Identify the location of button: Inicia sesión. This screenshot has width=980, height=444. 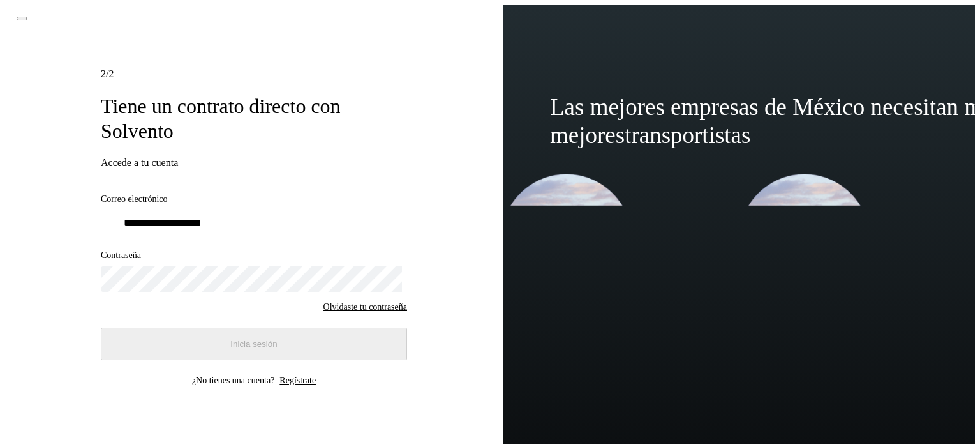
(245, 341).